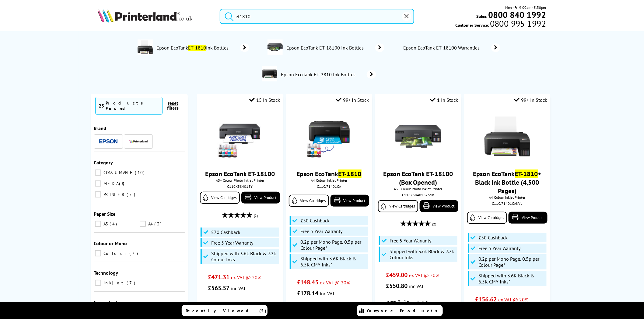  I want to click on span: Sales:, so click(482, 16).